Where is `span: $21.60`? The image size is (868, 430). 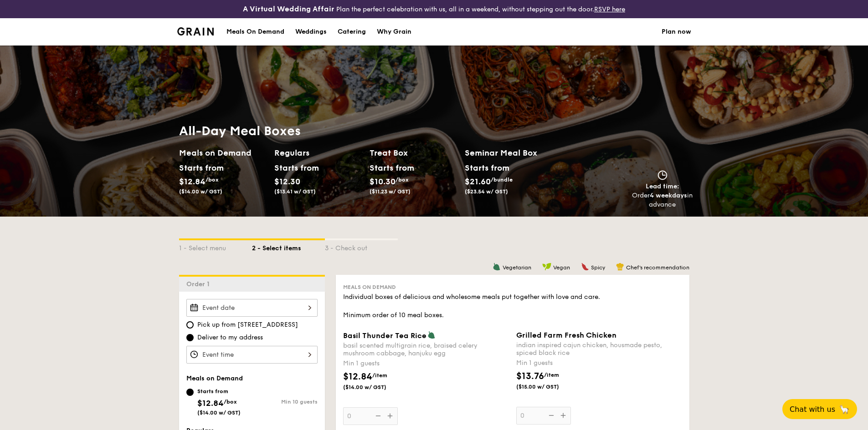 span: $21.60 is located at coordinates (478, 182).